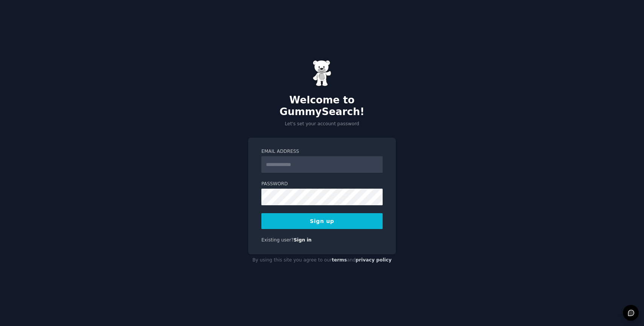 This screenshot has height=326, width=644. What do you see at coordinates (322, 261) in the screenshot?
I see `div: By using this site you agree to our and` at bounding box center [322, 261].